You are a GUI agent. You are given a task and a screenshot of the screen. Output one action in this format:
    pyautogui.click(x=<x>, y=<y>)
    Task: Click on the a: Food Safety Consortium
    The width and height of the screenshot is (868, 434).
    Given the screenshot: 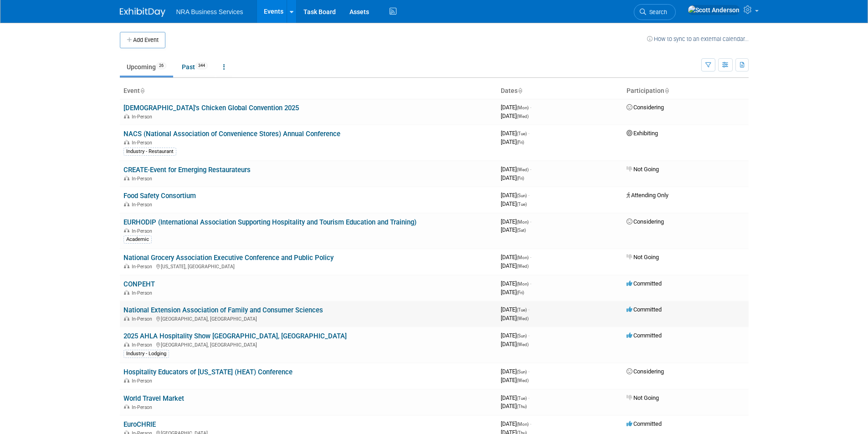 What is the action you would take?
    pyautogui.click(x=159, y=196)
    